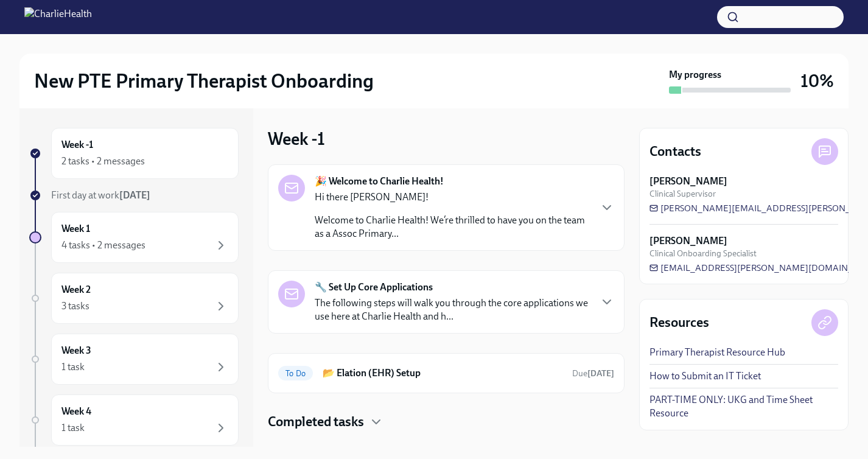 Image resolution: width=868 pixels, height=459 pixels. I want to click on h6: Week 1, so click(75, 230).